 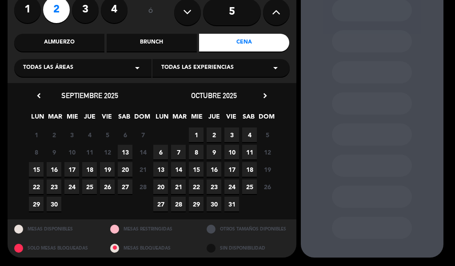 What do you see at coordinates (56, 229) in the screenshot?
I see `div: MESAS DISPONIBLES` at bounding box center [56, 229].